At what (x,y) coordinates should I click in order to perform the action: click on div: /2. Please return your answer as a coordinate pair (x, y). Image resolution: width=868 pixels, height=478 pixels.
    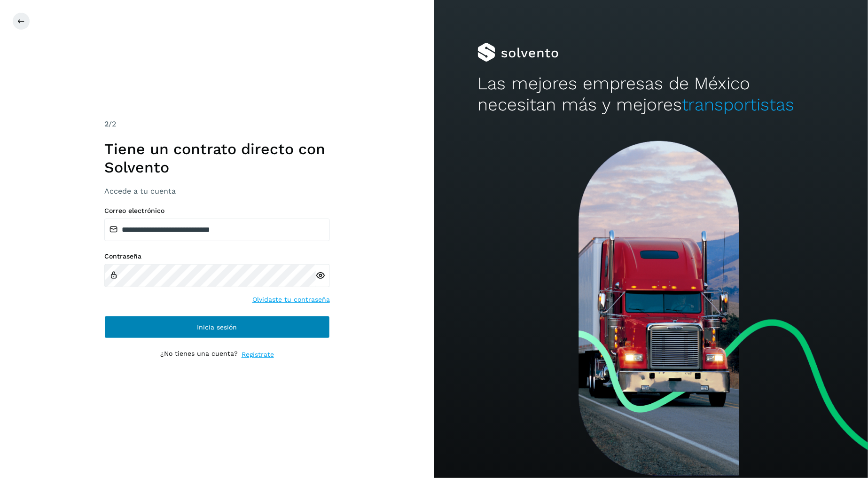
    Looking at the image, I should click on (217, 124).